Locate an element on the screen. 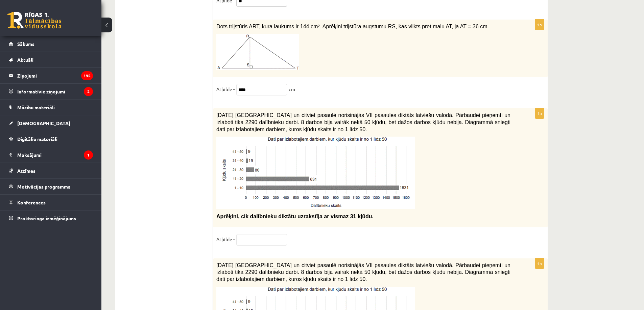 The image size is (644, 310). span: Digitālie materiāli is located at coordinates (37, 139).